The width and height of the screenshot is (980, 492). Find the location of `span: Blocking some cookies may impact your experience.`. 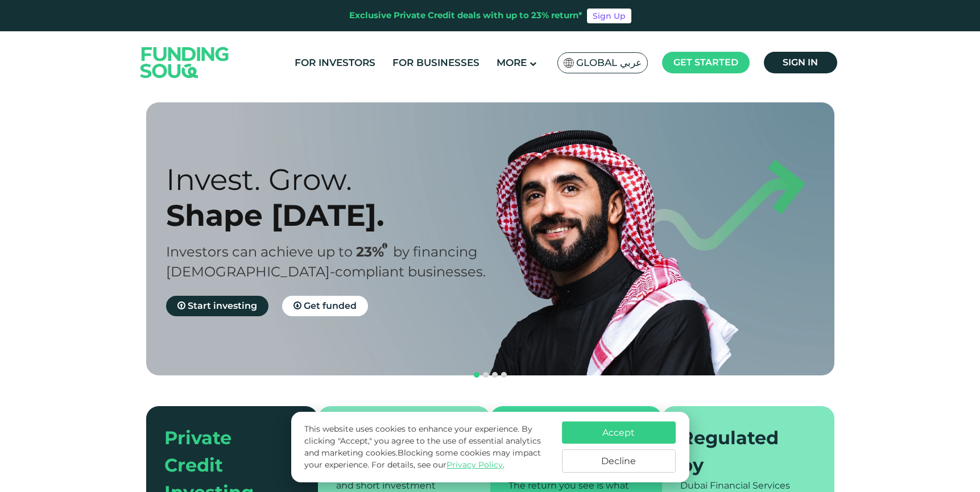

span: Blocking some cookies may impact your experience. is located at coordinates (423, 459).